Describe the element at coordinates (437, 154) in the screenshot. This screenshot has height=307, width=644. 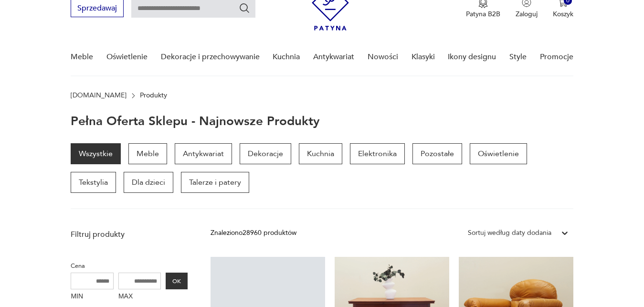
I see `a: Pozostałe` at that location.